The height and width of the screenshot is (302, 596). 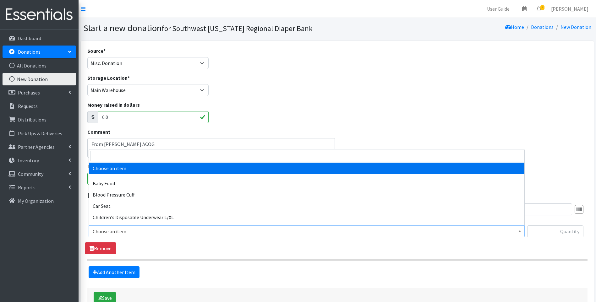 I want to click on a: My Organization, so click(x=39, y=201).